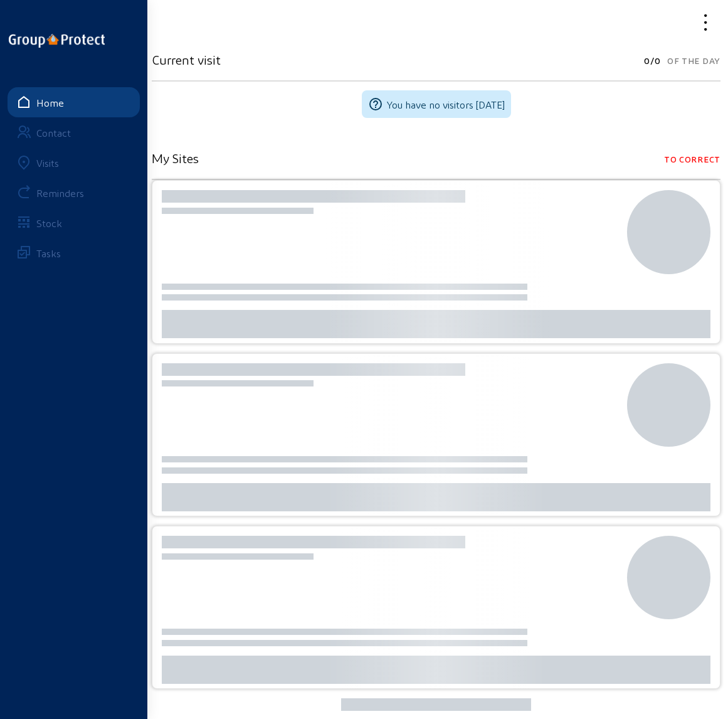 This screenshot has height=719, width=728. I want to click on a: Visits, so click(73, 162).